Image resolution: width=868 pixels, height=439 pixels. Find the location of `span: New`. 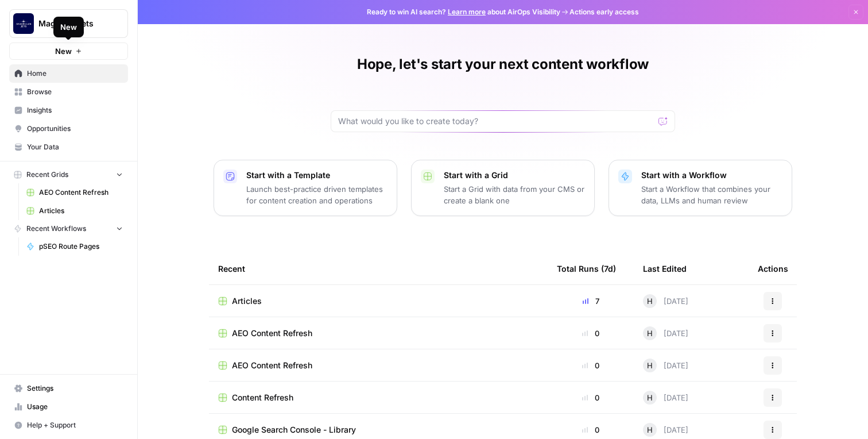

span: New is located at coordinates (63, 51).